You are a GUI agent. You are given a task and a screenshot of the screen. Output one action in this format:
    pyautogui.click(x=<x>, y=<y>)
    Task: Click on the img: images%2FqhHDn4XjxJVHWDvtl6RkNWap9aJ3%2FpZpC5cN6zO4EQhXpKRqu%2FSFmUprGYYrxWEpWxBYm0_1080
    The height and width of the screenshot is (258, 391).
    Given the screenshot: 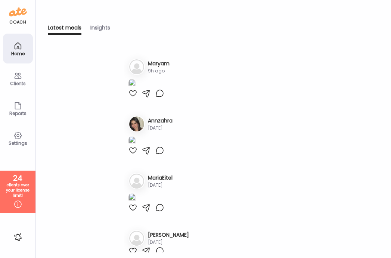 What is the action you would take?
    pyautogui.click(x=132, y=141)
    